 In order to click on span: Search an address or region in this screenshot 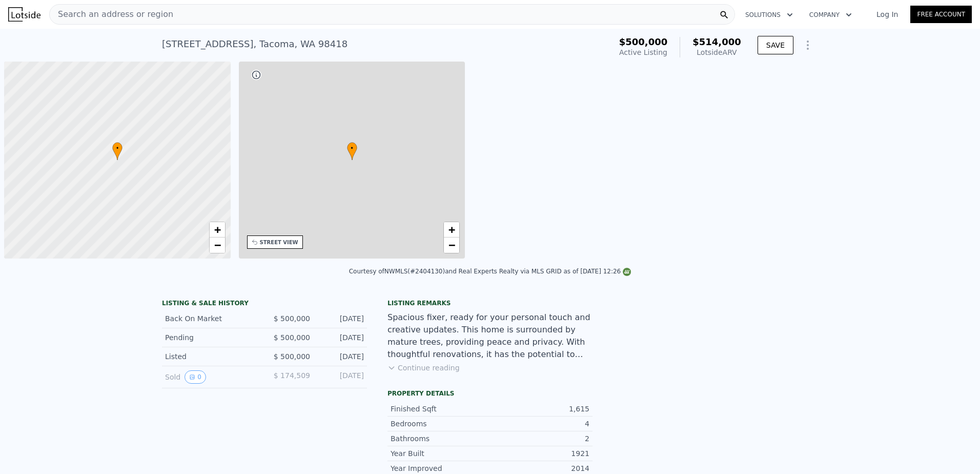, I will do `click(111, 15)`.